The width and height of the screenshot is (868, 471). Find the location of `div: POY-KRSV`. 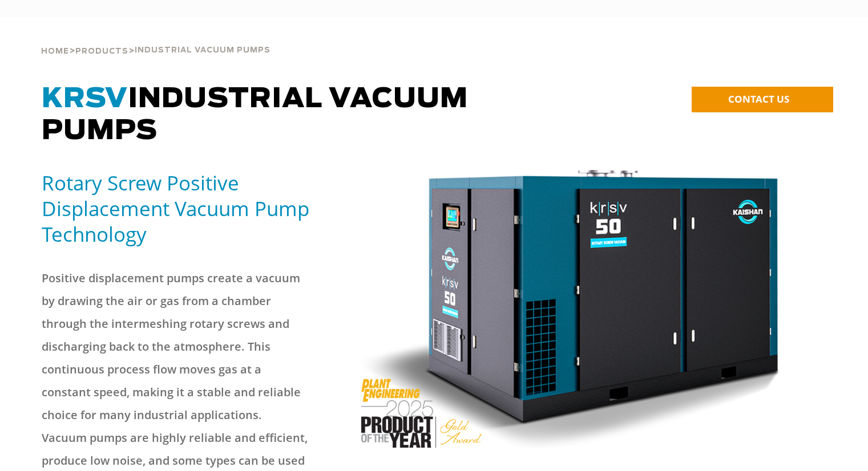

div: POY-KRSV is located at coordinates (571, 309).